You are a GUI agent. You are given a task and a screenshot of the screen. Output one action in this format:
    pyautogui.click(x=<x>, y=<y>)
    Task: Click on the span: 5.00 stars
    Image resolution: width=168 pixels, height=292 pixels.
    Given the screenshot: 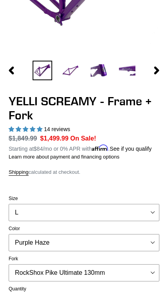 What is the action you would take?
    pyautogui.click(x=26, y=129)
    